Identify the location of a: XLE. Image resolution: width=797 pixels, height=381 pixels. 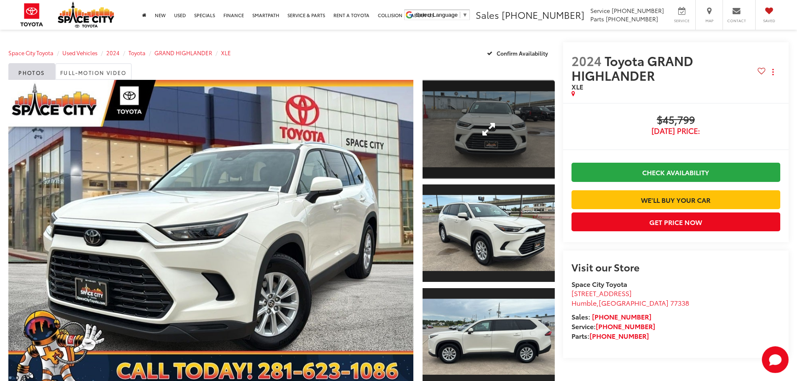
(226, 53).